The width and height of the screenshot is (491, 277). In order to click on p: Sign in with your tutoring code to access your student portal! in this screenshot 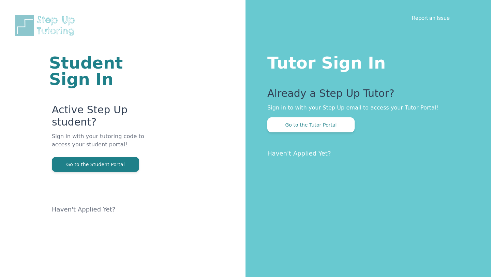, I will do `click(108, 145)`.